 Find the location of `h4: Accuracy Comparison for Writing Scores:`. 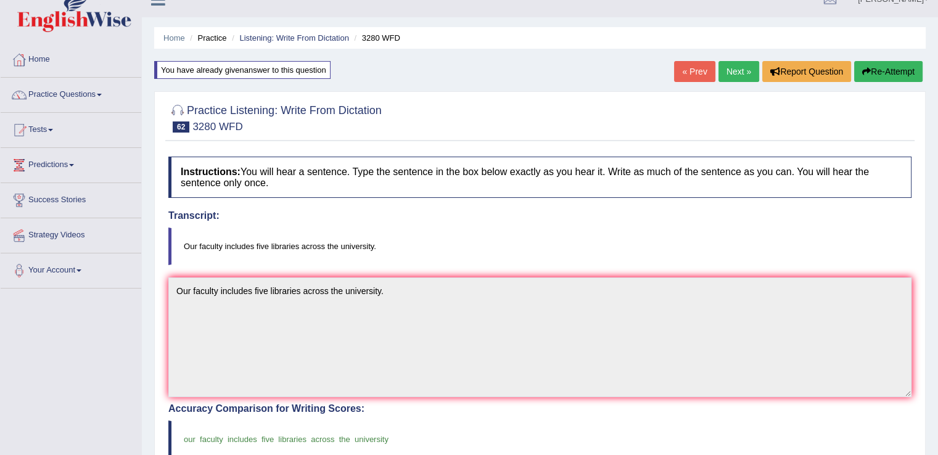

h4: Accuracy Comparison for Writing Scores: is located at coordinates (540, 409).